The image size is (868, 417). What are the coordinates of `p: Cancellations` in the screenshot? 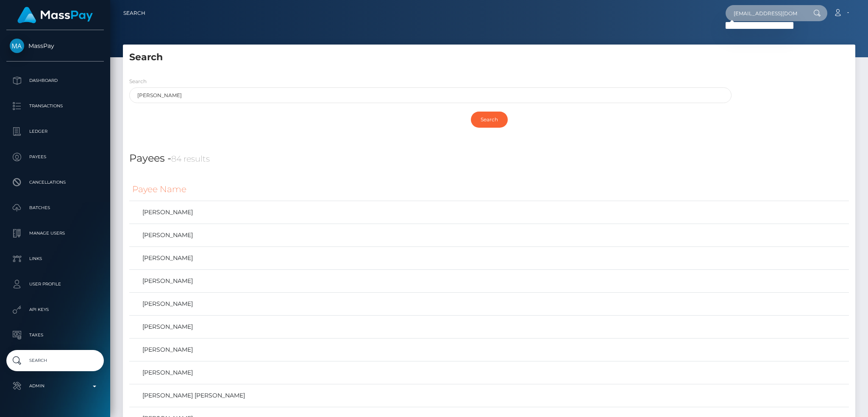 It's located at (55, 182).